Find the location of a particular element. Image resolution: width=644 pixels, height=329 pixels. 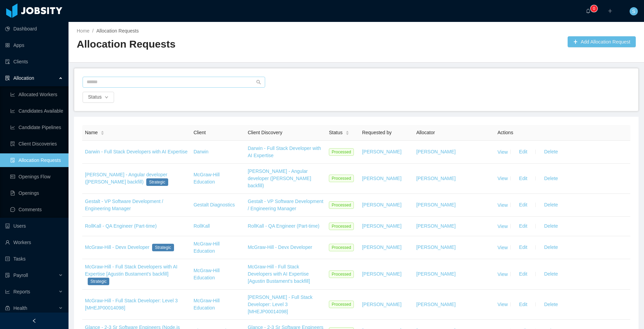

i: icon: plus is located at coordinates (610, 11).